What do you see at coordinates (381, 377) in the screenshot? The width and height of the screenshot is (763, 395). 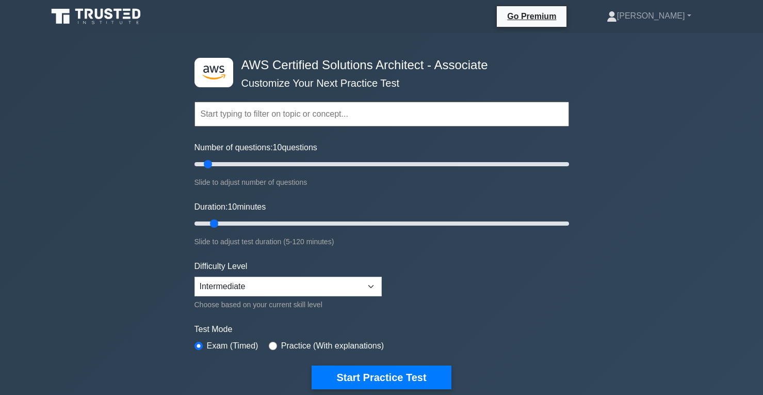 I see `button: Start Practice Test` at bounding box center [381, 377].